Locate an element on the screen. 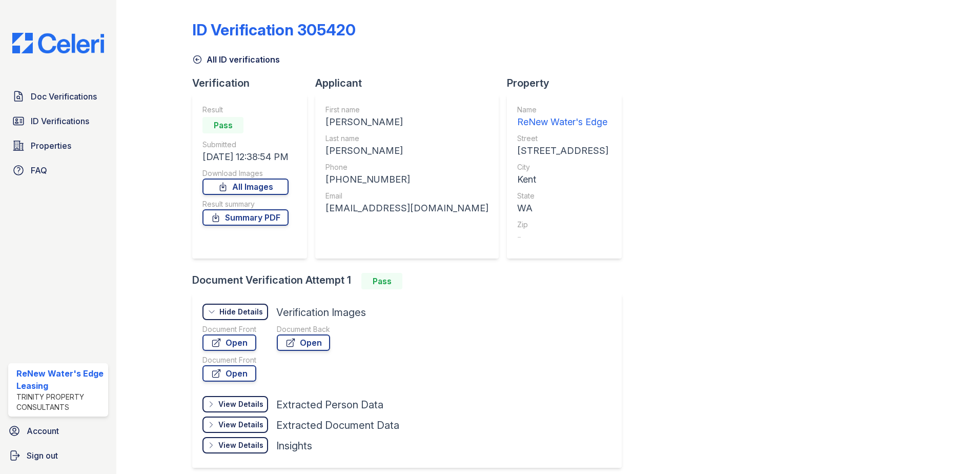  span: Properties is located at coordinates (51, 146).